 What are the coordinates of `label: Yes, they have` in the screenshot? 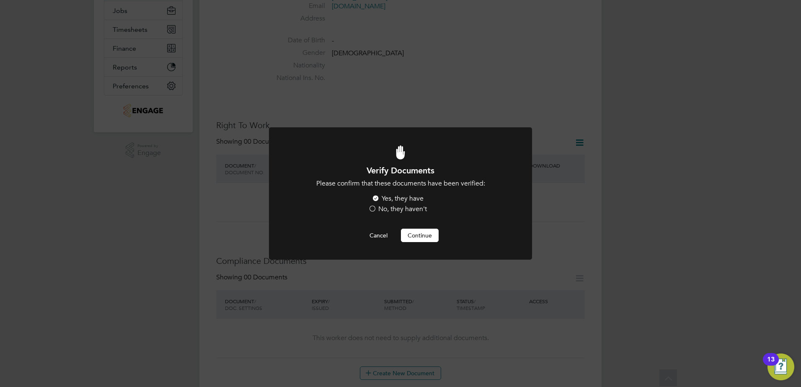 It's located at (398, 199).